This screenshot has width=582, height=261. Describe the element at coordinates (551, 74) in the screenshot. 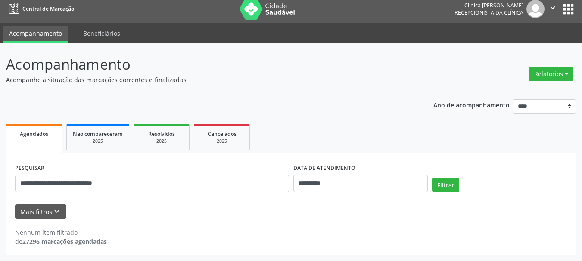

I see `button: Relatórios` at that location.